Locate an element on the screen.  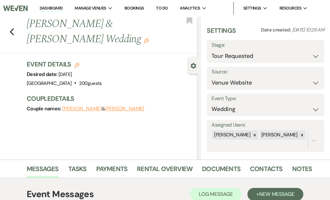
span: Settings is located at coordinates (252, 8).